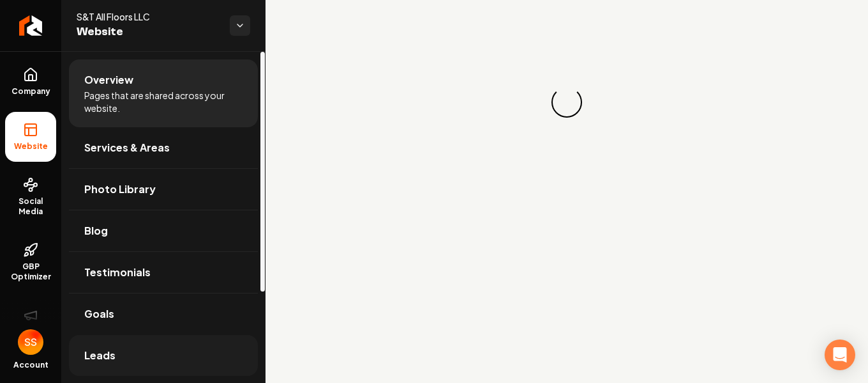 The width and height of the screenshot is (868, 383). Describe the element at coordinates (163, 148) in the screenshot. I see `a: Services & Areas` at that location.